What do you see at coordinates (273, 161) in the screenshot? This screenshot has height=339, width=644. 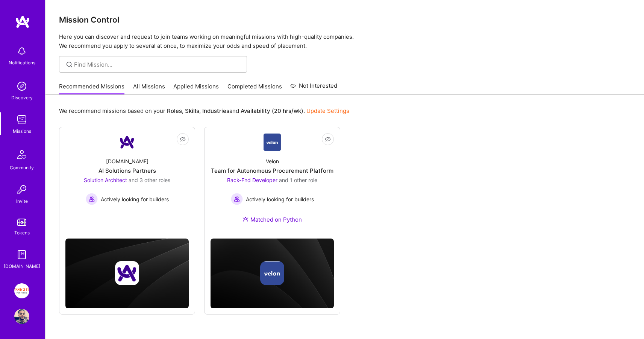 I see `div: Velon` at bounding box center [273, 161].